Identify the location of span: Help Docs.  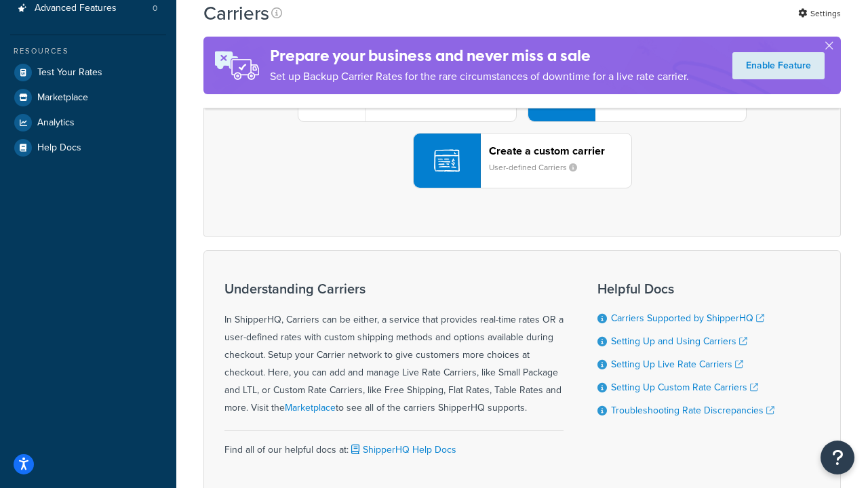
(59, 148).